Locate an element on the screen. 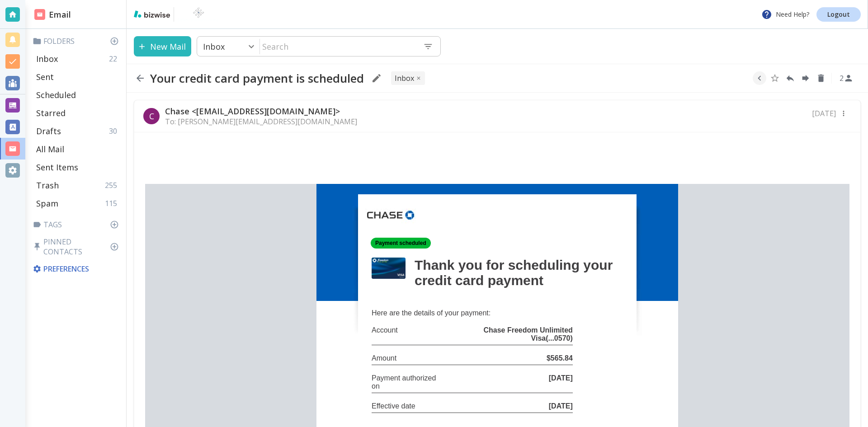  div: Scheduled is located at coordinates (77, 95).